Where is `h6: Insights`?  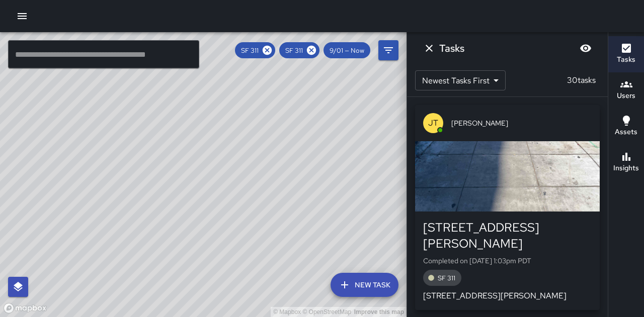 h6: Insights is located at coordinates (626, 168).